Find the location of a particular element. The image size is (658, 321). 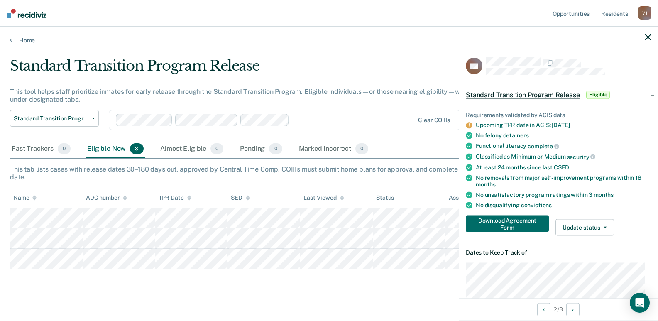

div: Functional literacy is located at coordinates (563, 146).